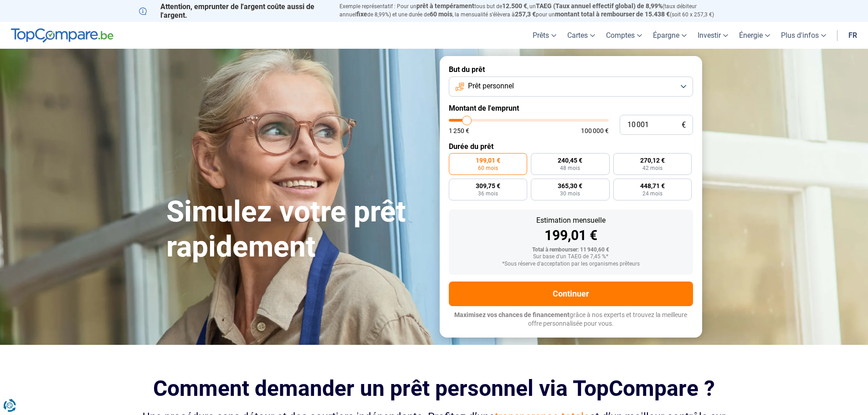  I want to click on span: 270,12 €, so click(653, 161).